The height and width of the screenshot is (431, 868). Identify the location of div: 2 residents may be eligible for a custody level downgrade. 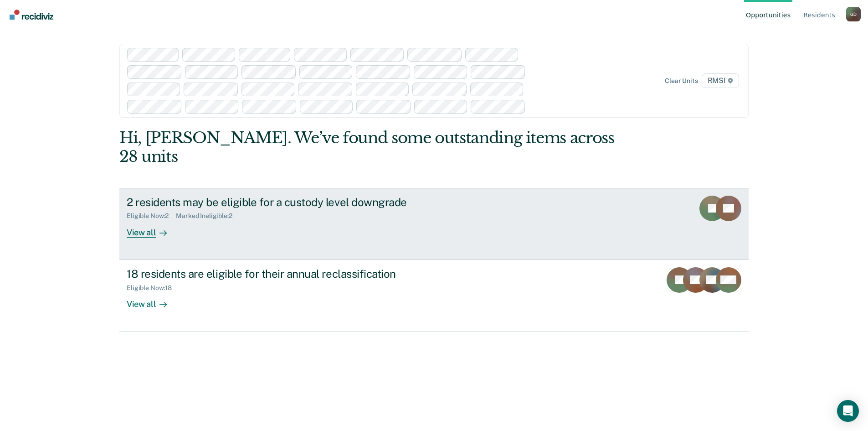
(287, 202).